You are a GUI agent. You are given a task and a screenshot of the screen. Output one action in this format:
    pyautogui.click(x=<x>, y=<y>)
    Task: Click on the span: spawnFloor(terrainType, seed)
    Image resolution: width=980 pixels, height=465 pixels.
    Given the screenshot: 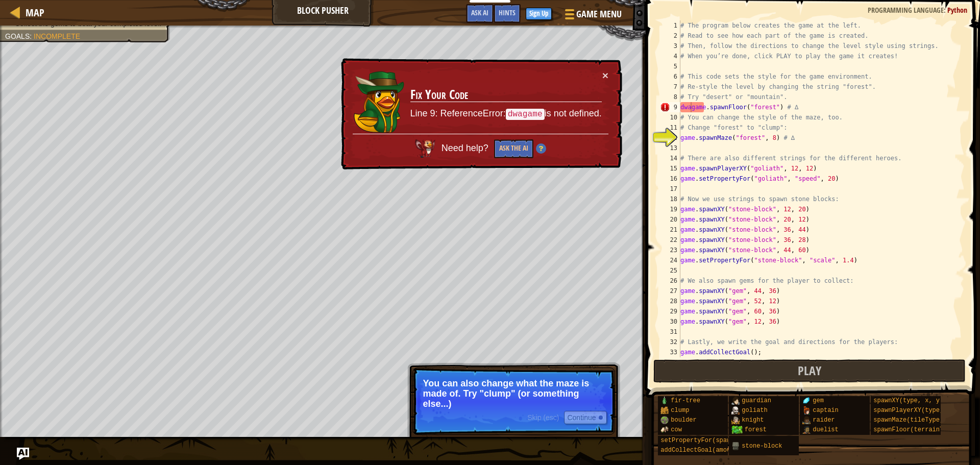 What is the action you would take?
    pyautogui.click(x=926, y=430)
    